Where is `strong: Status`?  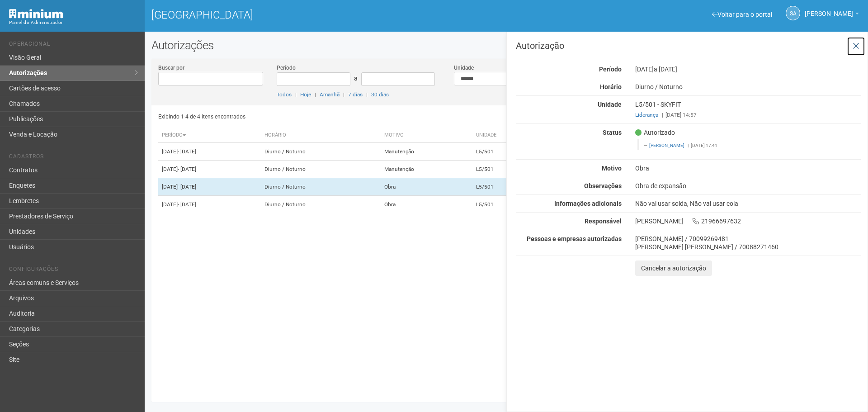
strong: Status is located at coordinates (612, 132).